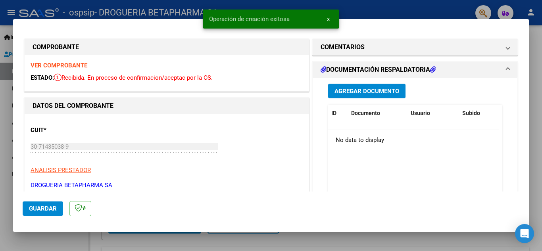 The width and height of the screenshot is (542, 251). Describe the element at coordinates (71, 130) in the screenshot. I see `p: CUIT` at that location.